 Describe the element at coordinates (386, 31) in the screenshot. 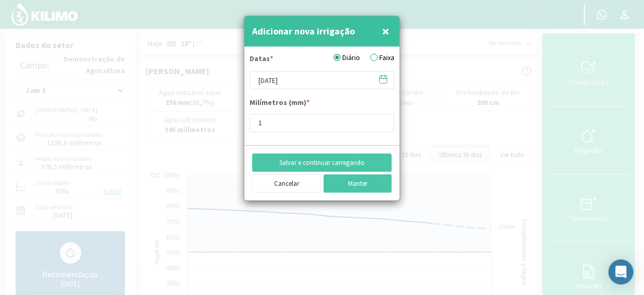

I see `button: Fechar` at that location.